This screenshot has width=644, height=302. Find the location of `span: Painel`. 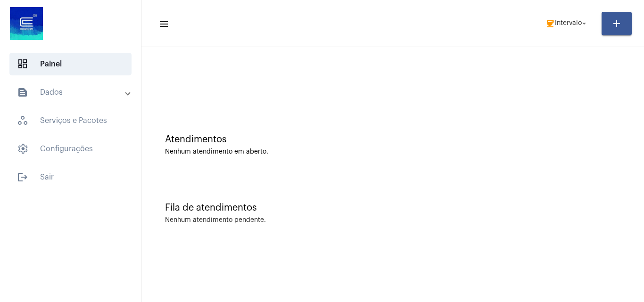

span: Painel is located at coordinates (70, 65).